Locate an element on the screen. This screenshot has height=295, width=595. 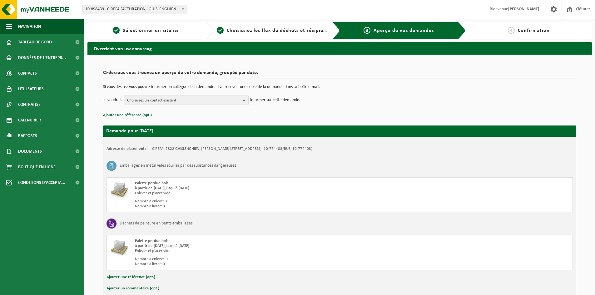
h2: Ci-dessous vous trouvez un aperçu de votre demande, groupée par date. is located at coordinates (340, 74).